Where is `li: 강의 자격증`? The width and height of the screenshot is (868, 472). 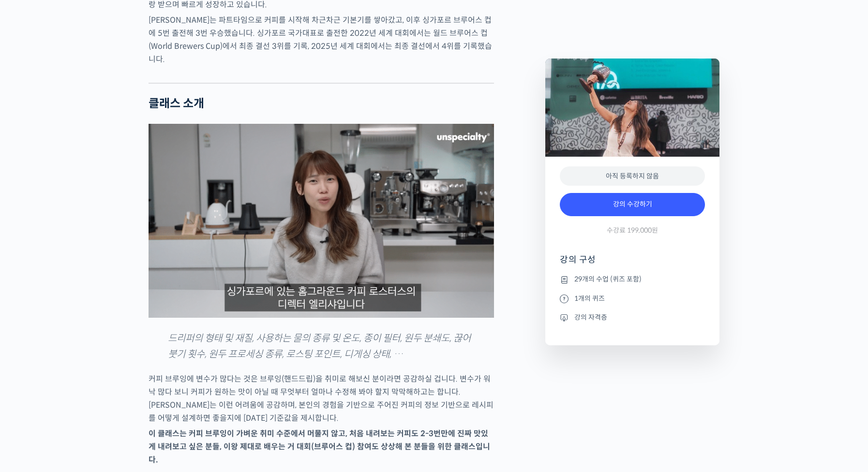
li: 강의 자격증 is located at coordinates (633, 317).